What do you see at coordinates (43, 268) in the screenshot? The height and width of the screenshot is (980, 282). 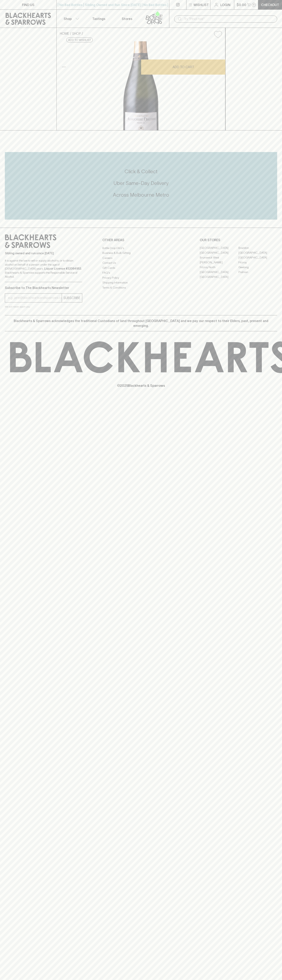 I see `p: It is against the law to sell or supply alcohol to, or to obtain alcohol on behalf of a person un...` at bounding box center [43, 268].